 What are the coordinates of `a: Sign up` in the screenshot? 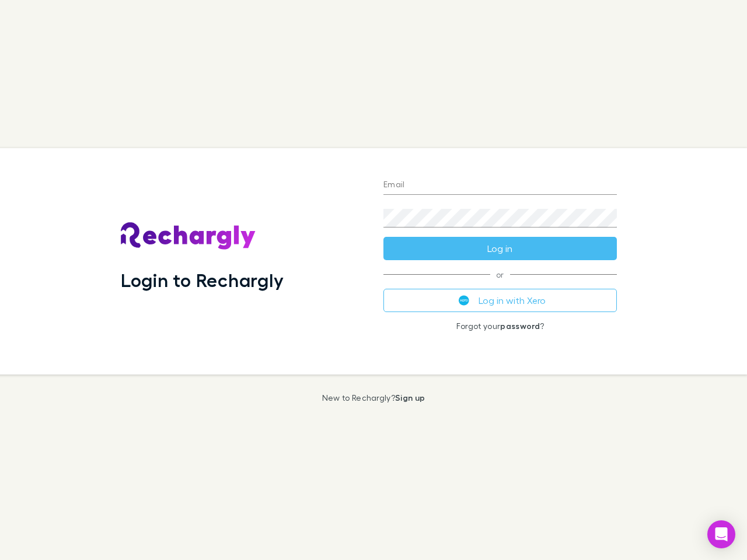 It's located at (410, 397).